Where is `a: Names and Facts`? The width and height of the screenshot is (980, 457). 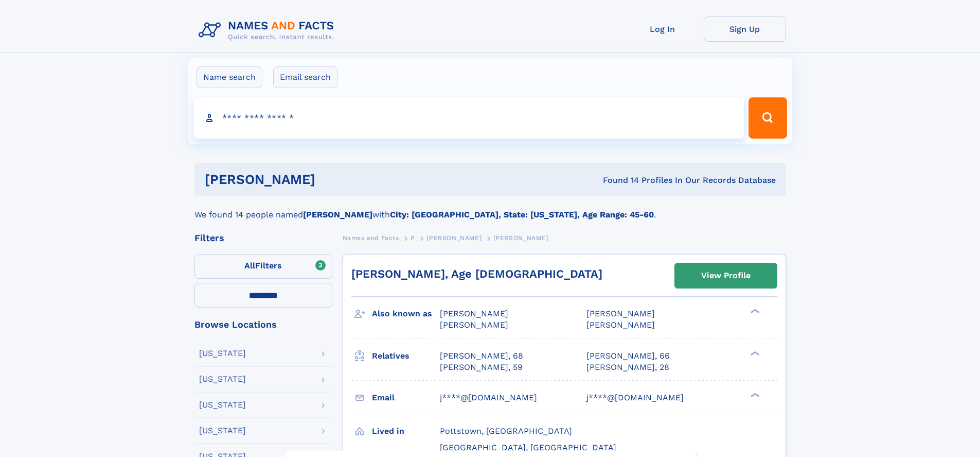
a: Names and Facts is located at coordinates (371, 238).